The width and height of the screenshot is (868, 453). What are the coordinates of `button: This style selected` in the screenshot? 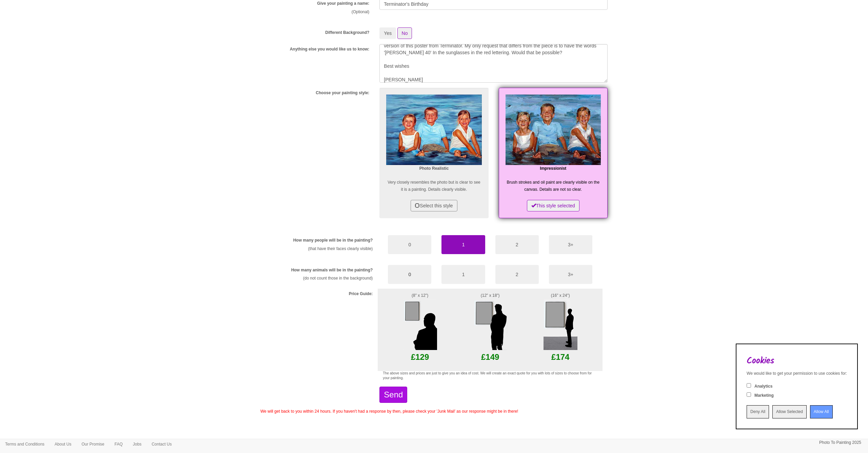 It's located at (553, 205).